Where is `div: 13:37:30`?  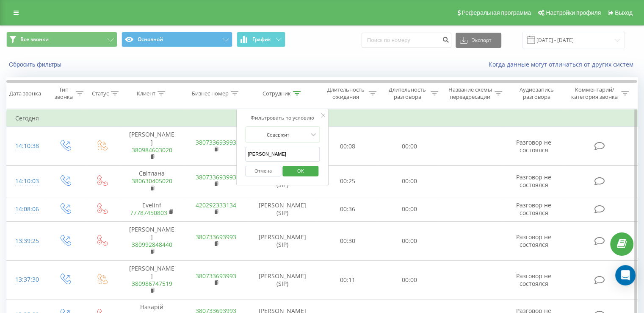 div: 13:37:30 is located at coordinates (26, 279).